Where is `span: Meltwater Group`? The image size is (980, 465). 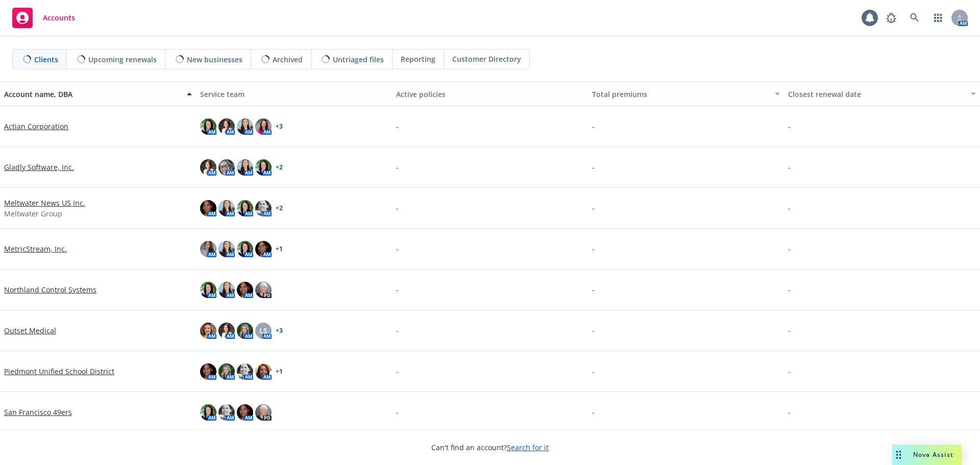
span: Meltwater Group is located at coordinates (33, 213).